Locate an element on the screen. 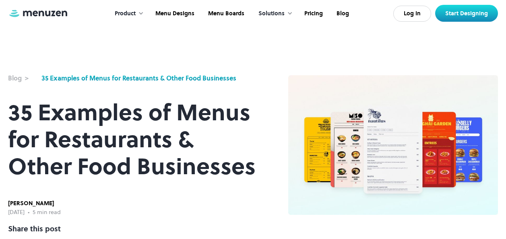 This screenshot has width=506, height=239. div: Blog > is located at coordinates (23, 78).